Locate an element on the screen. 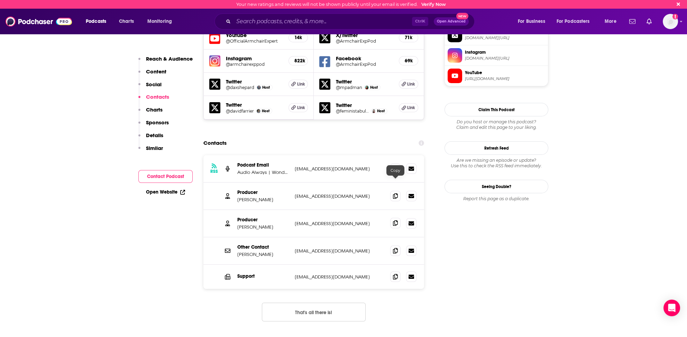 Image resolution: width=687 pixels, height=337 pixels. a: Podchaser - Follow, Share and Rate Podcasts is located at coordinates (39, 21).